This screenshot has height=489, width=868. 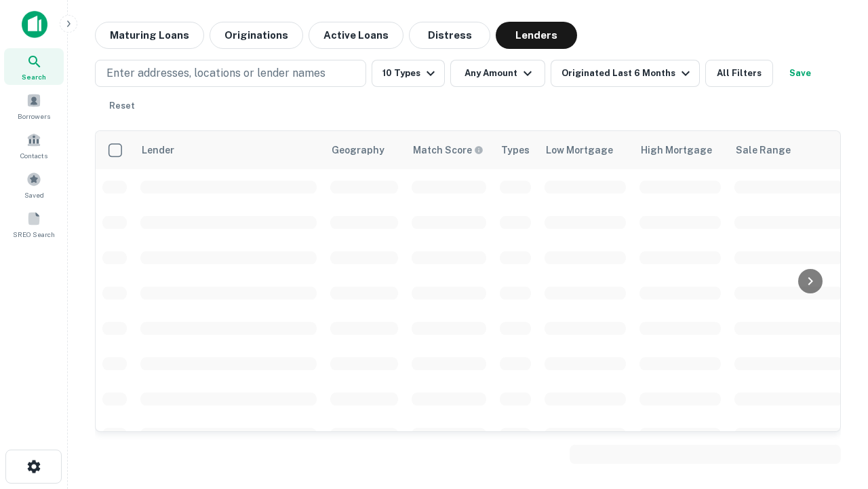 What do you see at coordinates (158, 150) in the screenshot?
I see `div: Lender` at bounding box center [158, 150].